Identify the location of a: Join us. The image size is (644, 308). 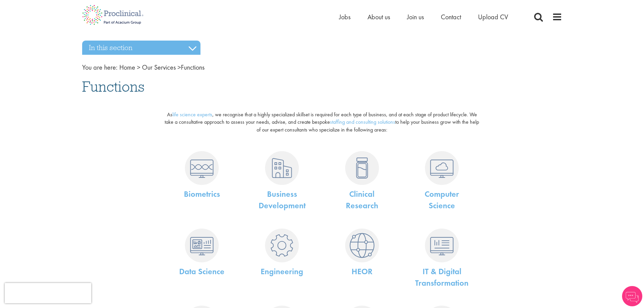
(415, 17).